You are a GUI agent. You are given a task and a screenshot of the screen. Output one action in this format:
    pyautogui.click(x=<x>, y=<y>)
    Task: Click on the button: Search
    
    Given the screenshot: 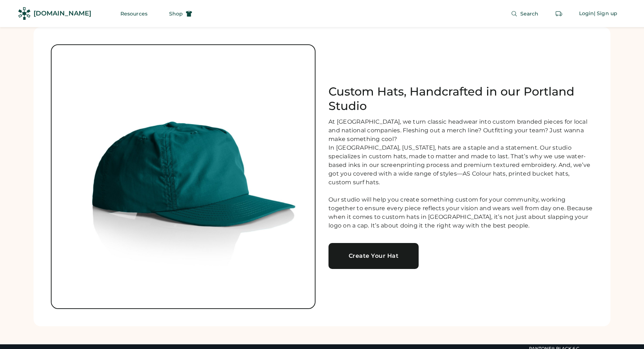 What is the action you would take?
    pyautogui.click(x=525, y=14)
    